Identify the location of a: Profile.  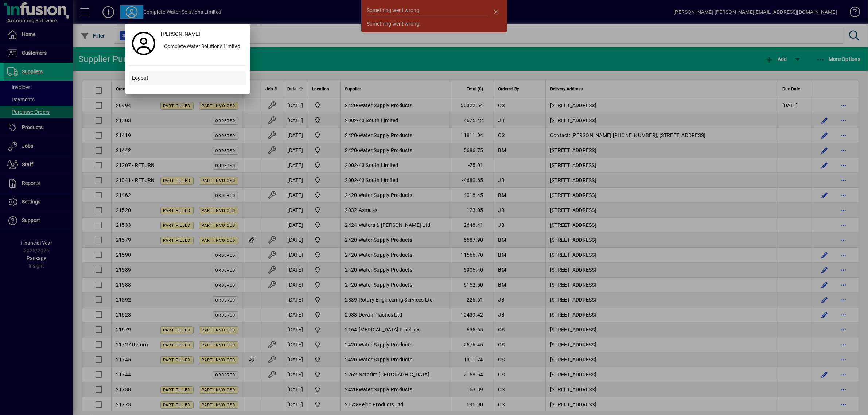
(144, 43).